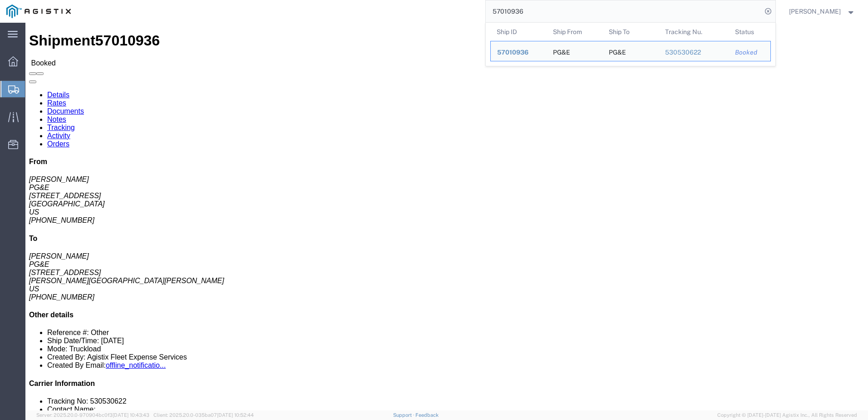  What do you see at coordinates (693, 52) in the screenshot?
I see `div: 530530622` at bounding box center [693, 52].